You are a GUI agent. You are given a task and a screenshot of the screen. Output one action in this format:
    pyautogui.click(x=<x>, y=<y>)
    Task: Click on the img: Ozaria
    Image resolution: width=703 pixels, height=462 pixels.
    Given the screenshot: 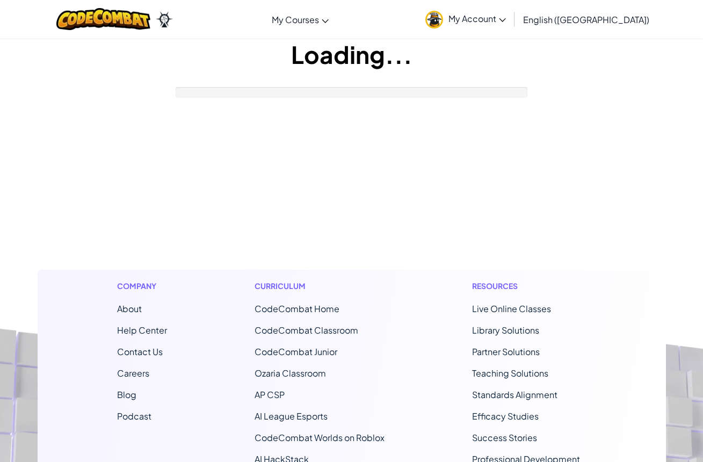 What is the action you would take?
    pyautogui.click(x=164, y=19)
    